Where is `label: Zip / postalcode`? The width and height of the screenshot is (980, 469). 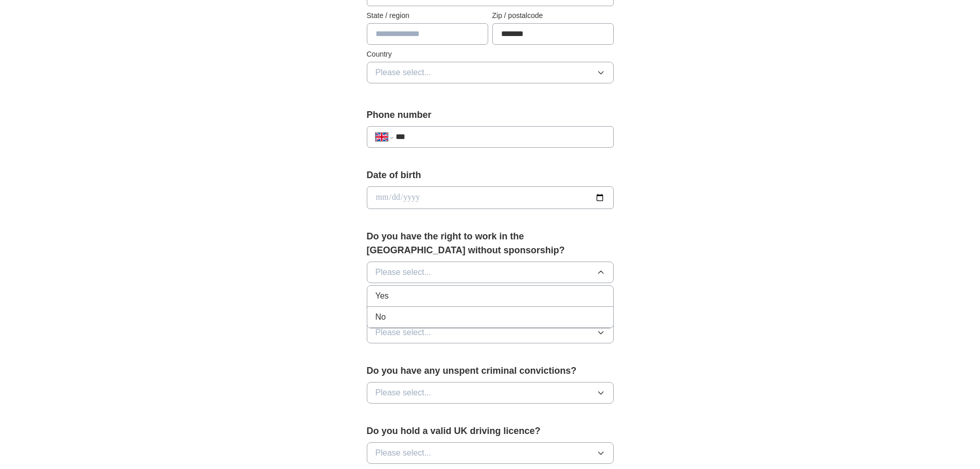 label: Zip / postalcode is located at coordinates (553, 15).